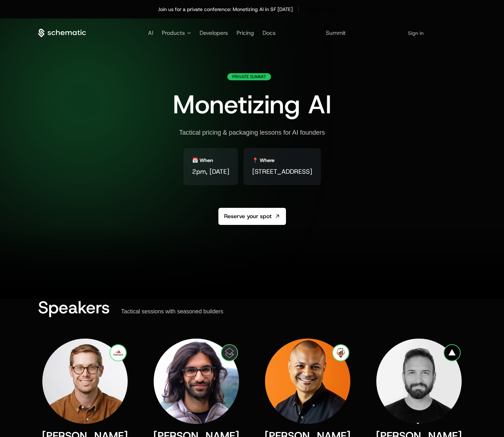  I want to click on img: Shar Dara, so click(419, 382).